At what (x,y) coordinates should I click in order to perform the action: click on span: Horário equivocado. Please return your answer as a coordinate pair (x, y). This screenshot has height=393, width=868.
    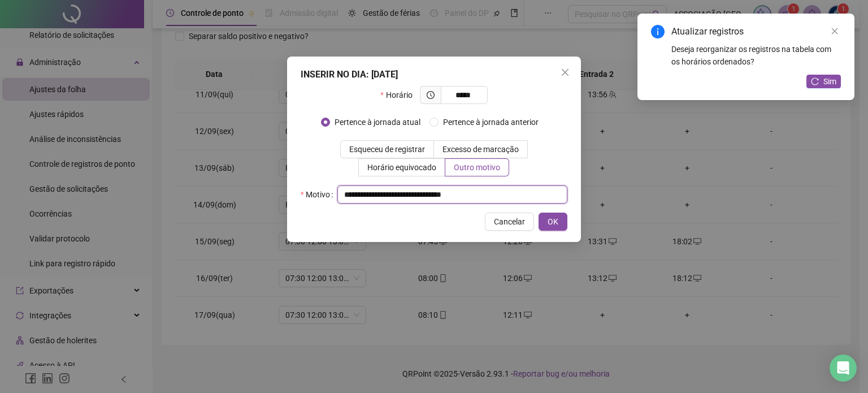
    Looking at the image, I should click on (402, 168).